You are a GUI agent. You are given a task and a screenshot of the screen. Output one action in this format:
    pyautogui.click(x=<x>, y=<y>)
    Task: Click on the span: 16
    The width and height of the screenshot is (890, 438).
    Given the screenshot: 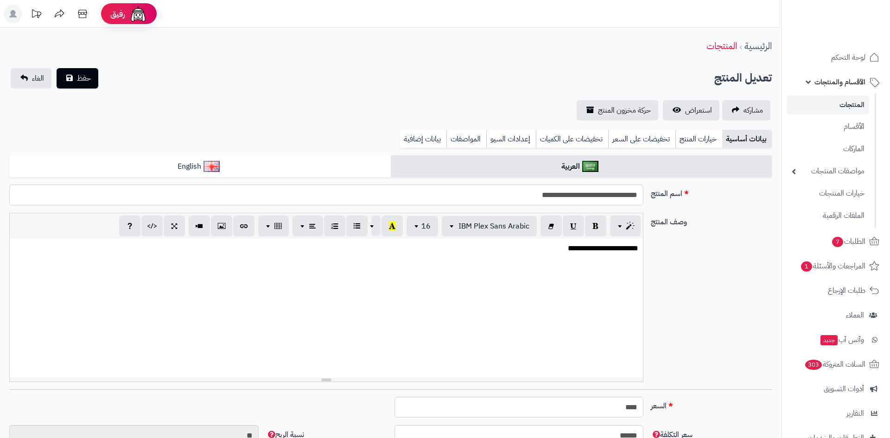 What is the action you would take?
    pyautogui.click(x=426, y=226)
    